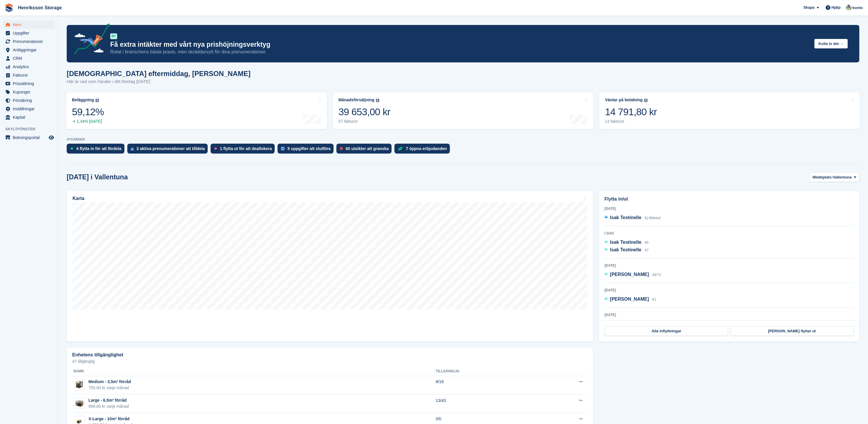 This screenshot has width=868, height=424. Describe the element at coordinates (30, 138) in the screenshot. I see `span: Bokningsportal` at that location.